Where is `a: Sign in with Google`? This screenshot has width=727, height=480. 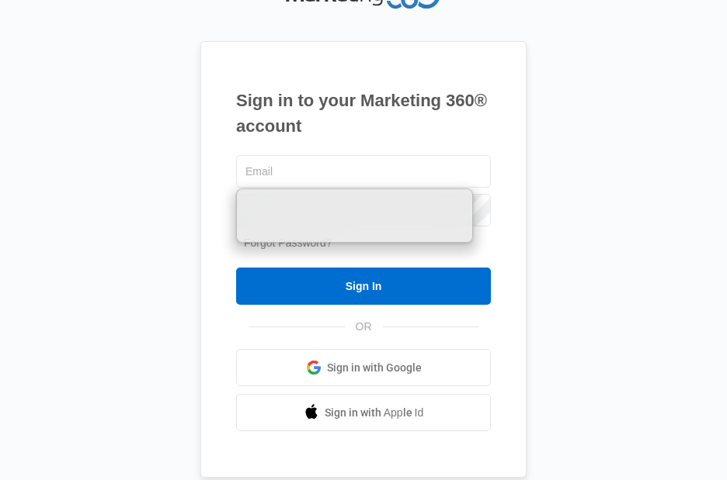 a: Sign in with Google is located at coordinates (363, 368).